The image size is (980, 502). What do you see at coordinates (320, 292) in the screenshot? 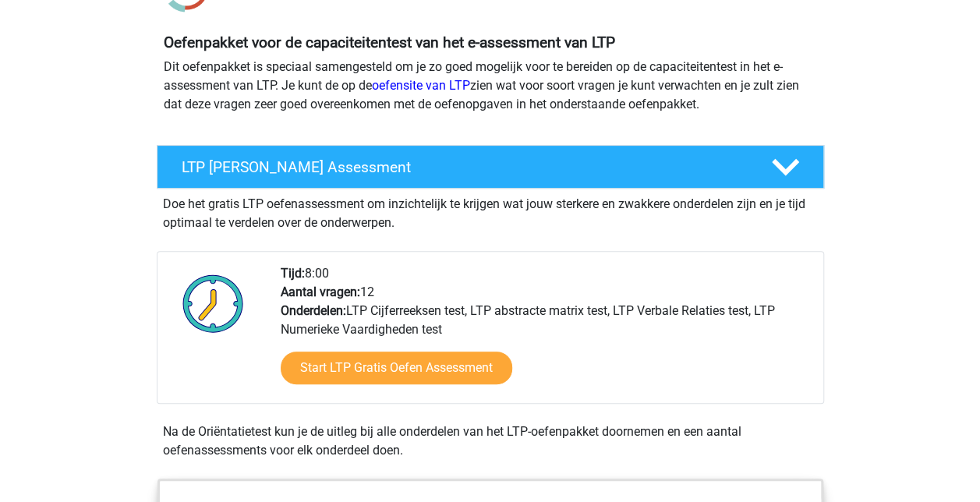
I see `b: Aantal vragen:` at bounding box center [320, 292].